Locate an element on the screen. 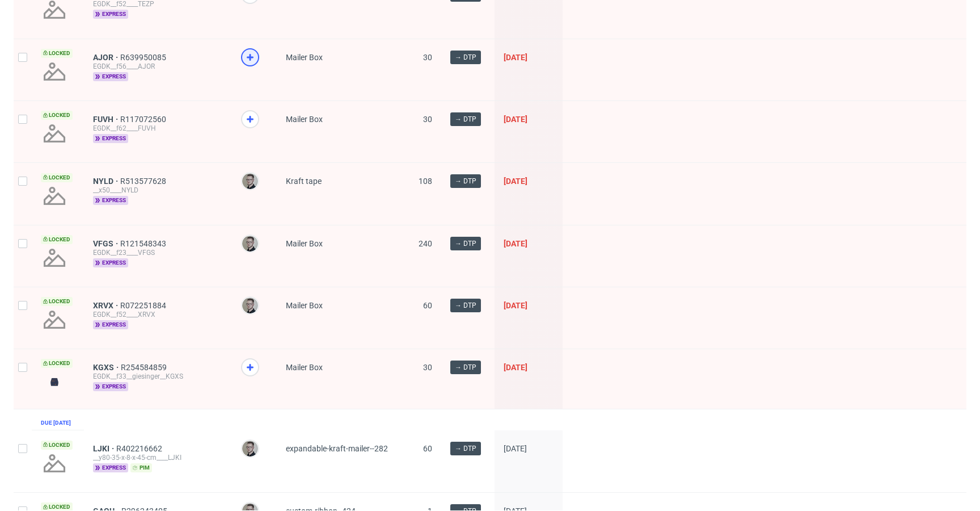  a: R121548343 is located at coordinates (144, 243).